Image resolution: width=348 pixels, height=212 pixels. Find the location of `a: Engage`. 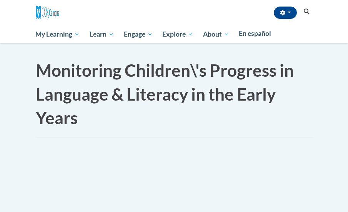

a: Engage is located at coordinates (138, 34).